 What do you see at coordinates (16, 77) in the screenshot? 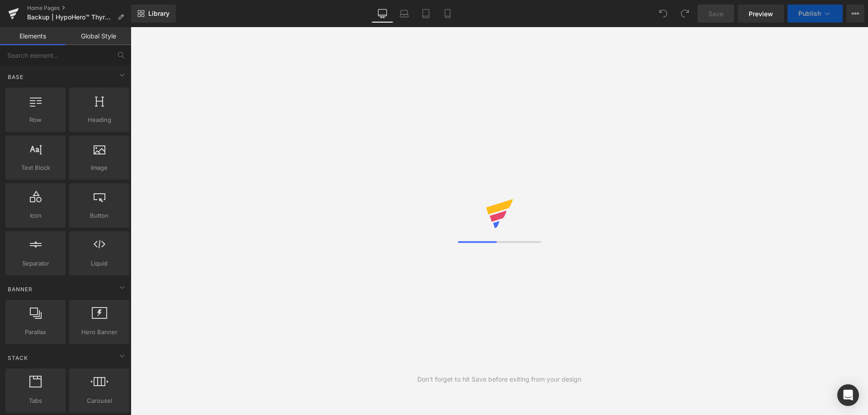
I see `span: Base` at bounding box center [16, 77].